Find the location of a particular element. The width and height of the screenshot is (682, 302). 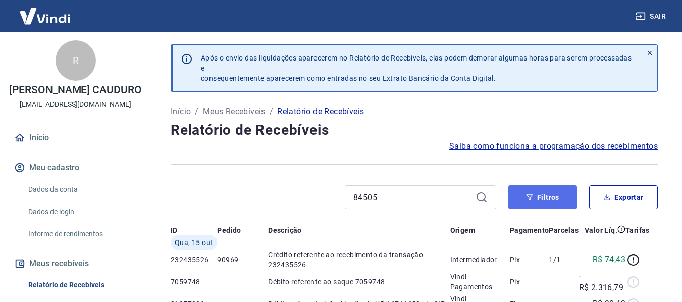

p: Vindi Pagamentos is located at coordinates (480, 282).